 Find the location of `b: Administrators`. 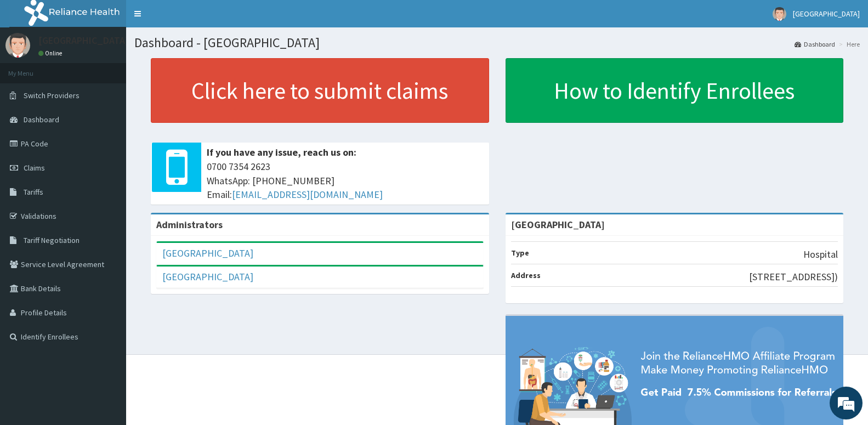

b: Administrators is located at coordinates (189, 224).